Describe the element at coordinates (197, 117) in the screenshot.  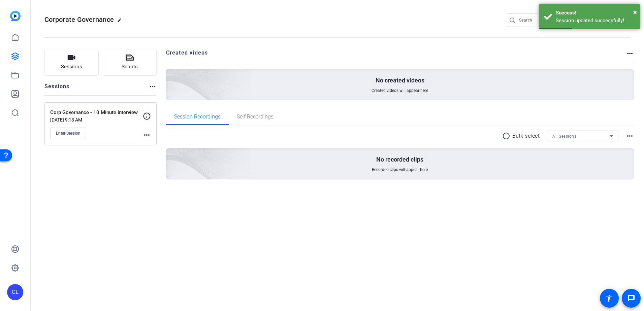
I see `span: Session Recordings` at that location.